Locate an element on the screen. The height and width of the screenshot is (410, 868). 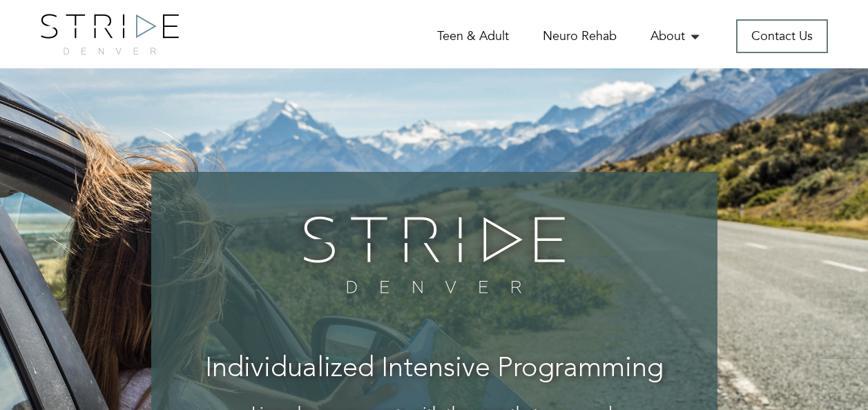
h3: Individualized Intensive Programming is located at coordinates (434, 369).